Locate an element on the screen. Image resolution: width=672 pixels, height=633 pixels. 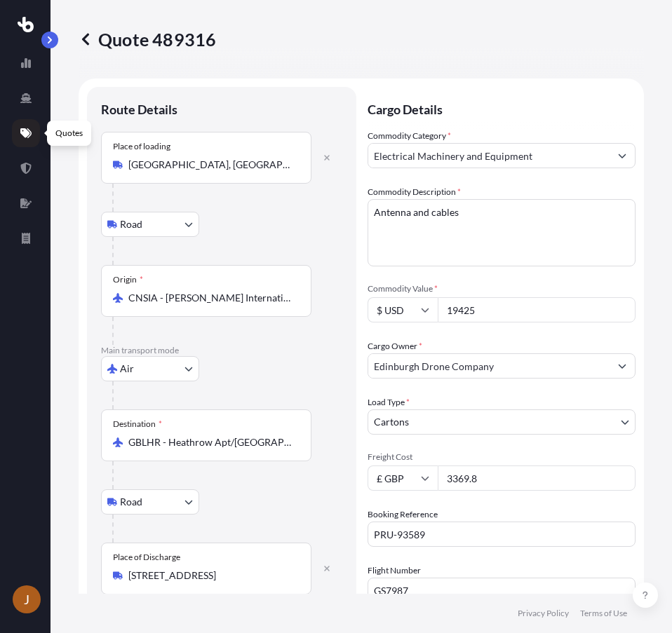
p: Main transport mode is located at coordinates (221, 351).